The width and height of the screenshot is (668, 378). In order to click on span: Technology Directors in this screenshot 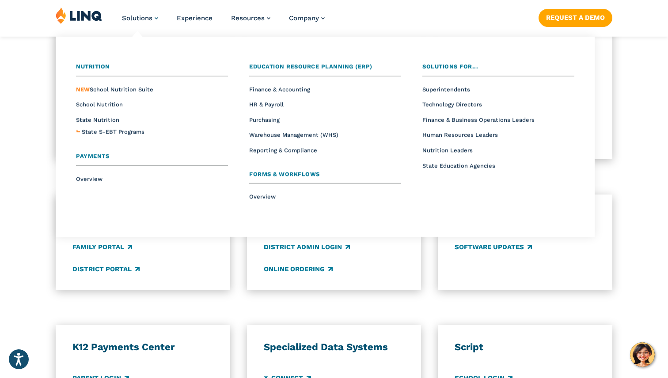, I will do `click(452, 104)`.